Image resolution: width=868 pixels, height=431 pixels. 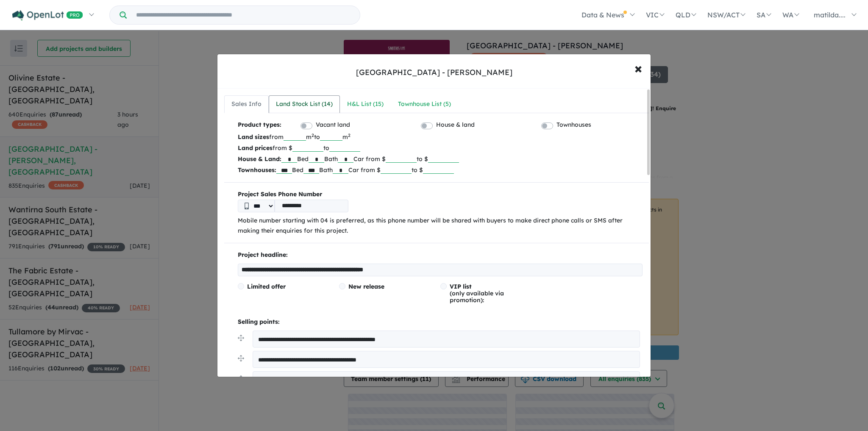 What do you see at coordinates (257, 170) in the screenshot?
I see `b: Townhouses:` at bounding box center [257, 170].